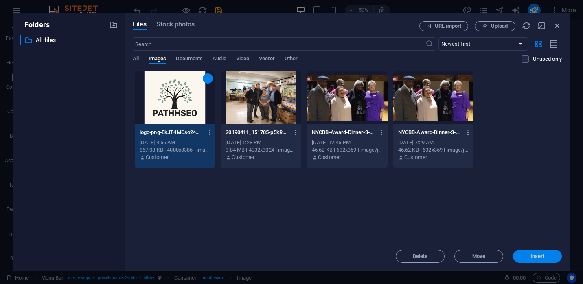 This screenshot has height=284, width=583. I want to click on span: Documents, so click(189, 59).